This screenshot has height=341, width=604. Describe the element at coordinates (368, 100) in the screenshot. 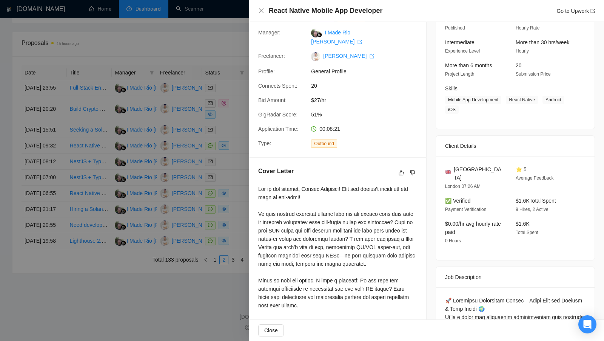

I see `span: $27/hr` at that location.